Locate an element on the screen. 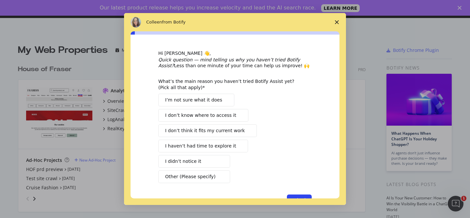 This screenshot has height=218, width=470. span: I haven’t had time to explore it is located at coordinates (201, 146).